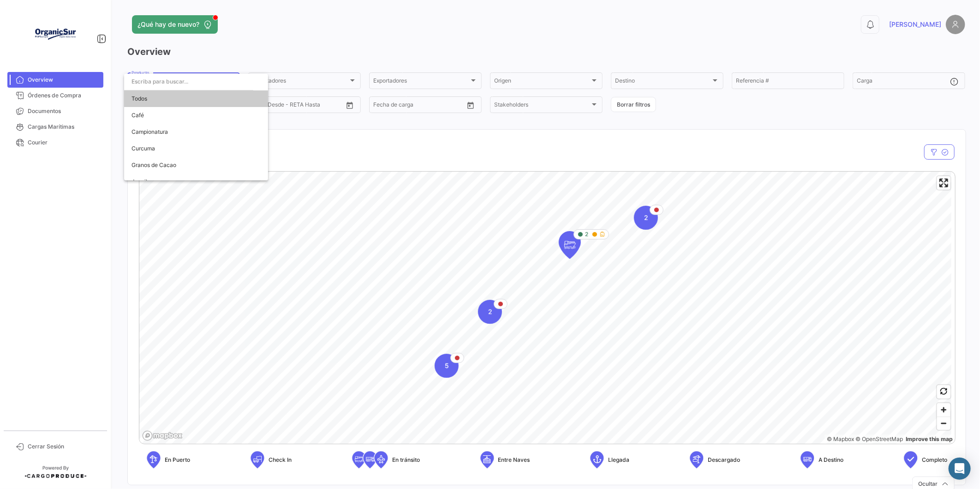 The image size is (980, 489). What do you see at coordinates (154, 164) in the screenshot?
I see `span: Granos de Cacao` at bounding box center [154, 164].